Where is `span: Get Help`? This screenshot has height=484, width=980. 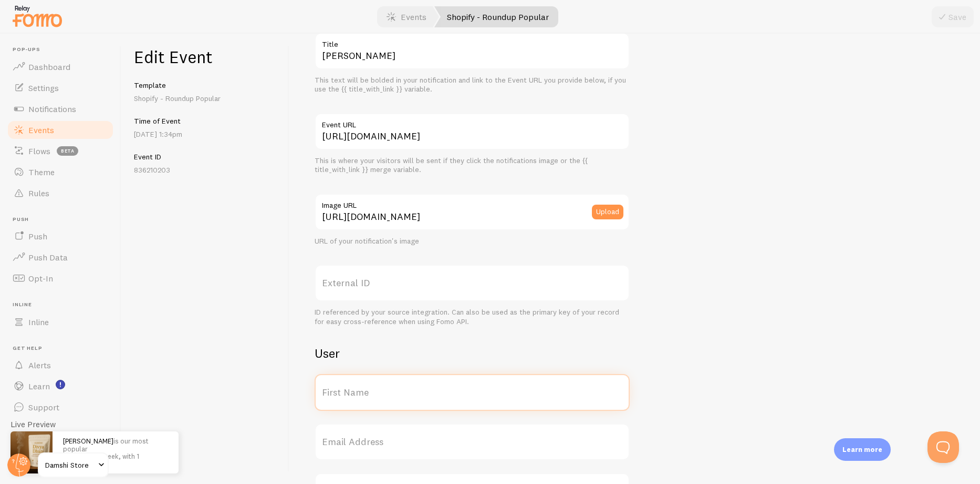
span: Get Help is located at coordinates (64, 348).